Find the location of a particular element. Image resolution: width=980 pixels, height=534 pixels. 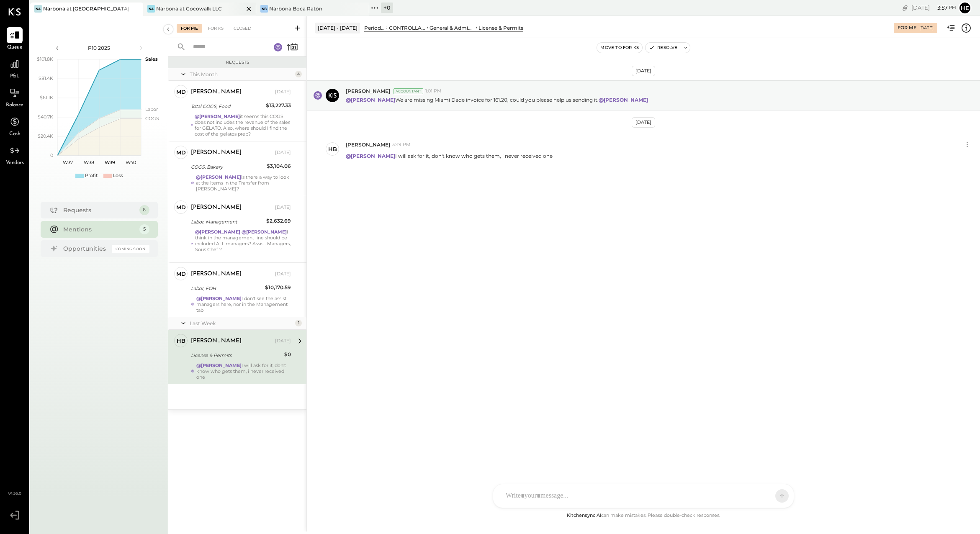

text: W38 is located at coordinates (88, 163).